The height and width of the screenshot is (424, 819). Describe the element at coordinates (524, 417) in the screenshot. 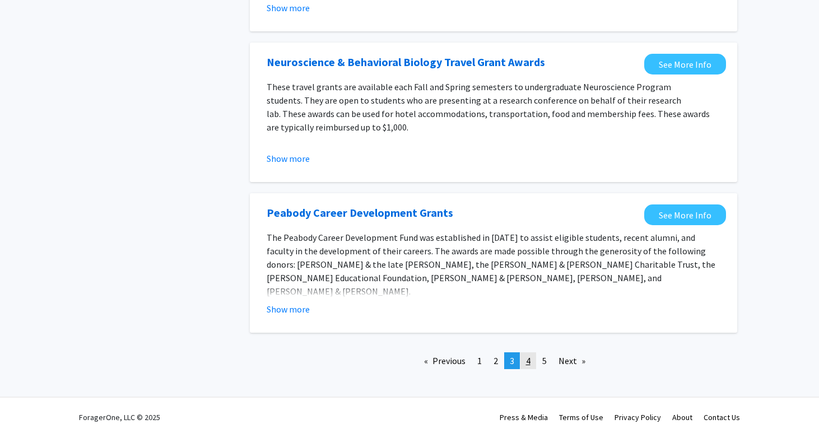

I see `a: Press & Media` at that location.